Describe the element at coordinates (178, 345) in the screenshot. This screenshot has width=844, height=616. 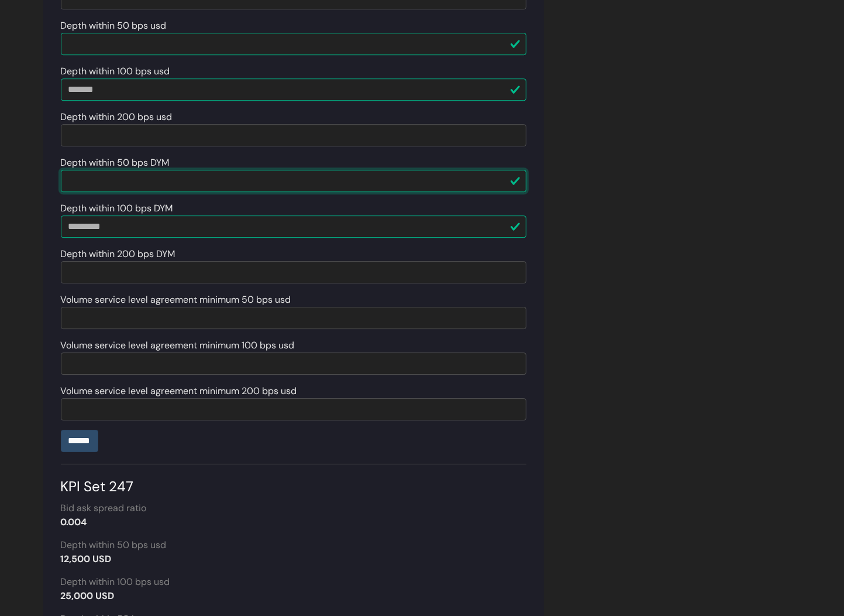
I see `label: Volume service level agreement minimum 100 bps usd` at that location.